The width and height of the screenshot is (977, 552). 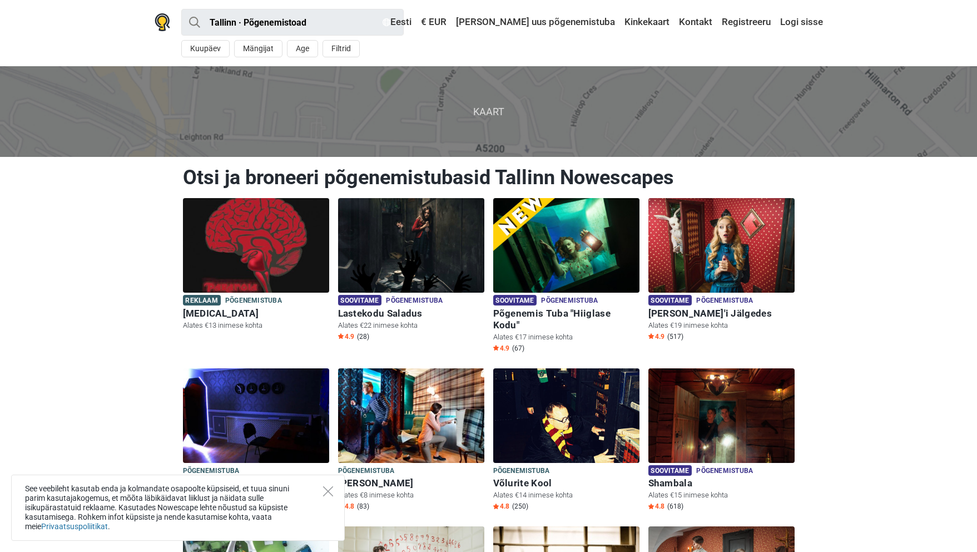 I want to click on a: Logi sisse, so click(x=800, y=22).